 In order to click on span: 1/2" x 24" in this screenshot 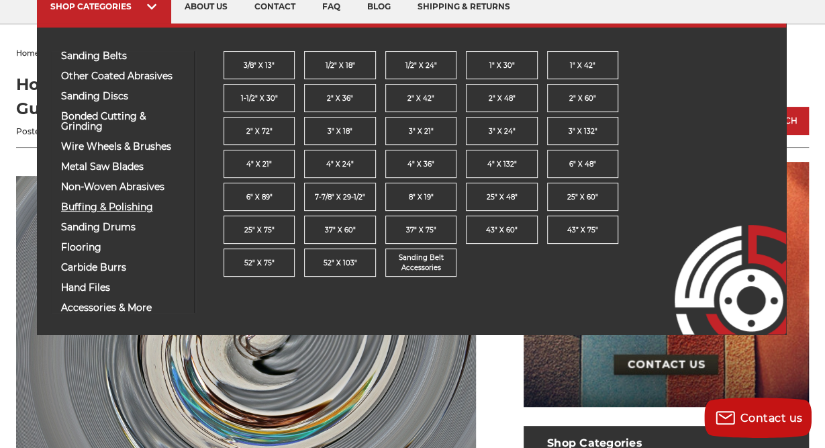, I will do `click(420, 65)`.